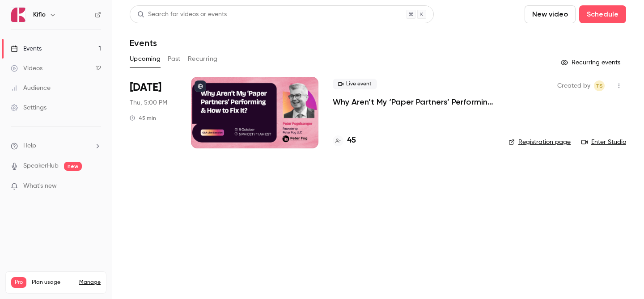  What do you see at coordinates (550, 15) in the screenshot?
I see `button: New video` at bounding box center [550, 15].